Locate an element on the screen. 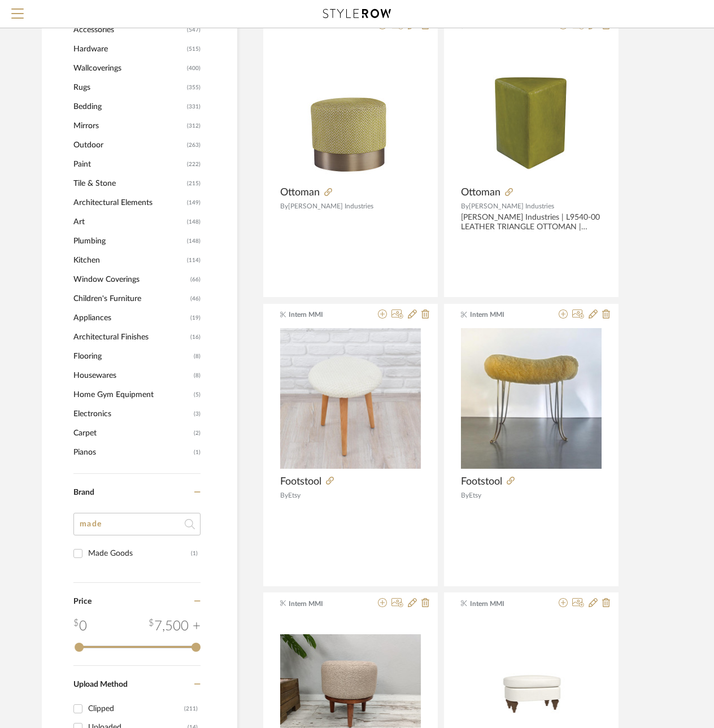 Image resolution: width=714 pixels, height=728 pixels. span: (547) is located at coordinates (194, 30).